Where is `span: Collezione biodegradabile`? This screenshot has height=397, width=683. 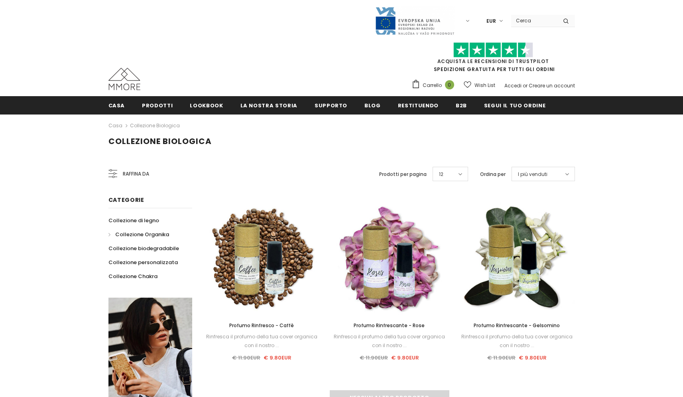 span: Collezione biodegradabile is located at coordinates (144, 248).